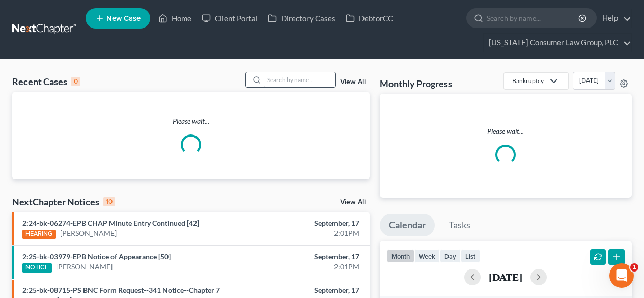 This screenshot has width=644, height=298. Describe the element at coordinates (39, 234) in the screenshot. I see `div: HEARING` at that location.